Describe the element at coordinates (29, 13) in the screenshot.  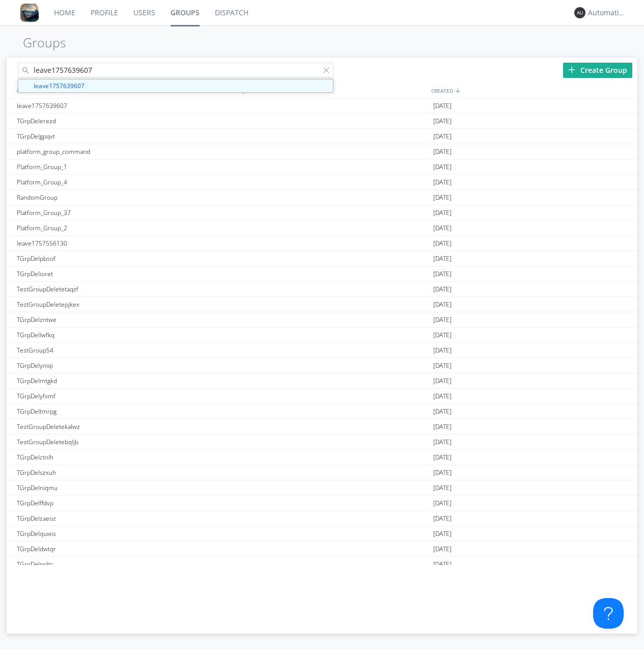
I see `img: 8ff700cf5bab4eb8a436322861af2272` at that location.